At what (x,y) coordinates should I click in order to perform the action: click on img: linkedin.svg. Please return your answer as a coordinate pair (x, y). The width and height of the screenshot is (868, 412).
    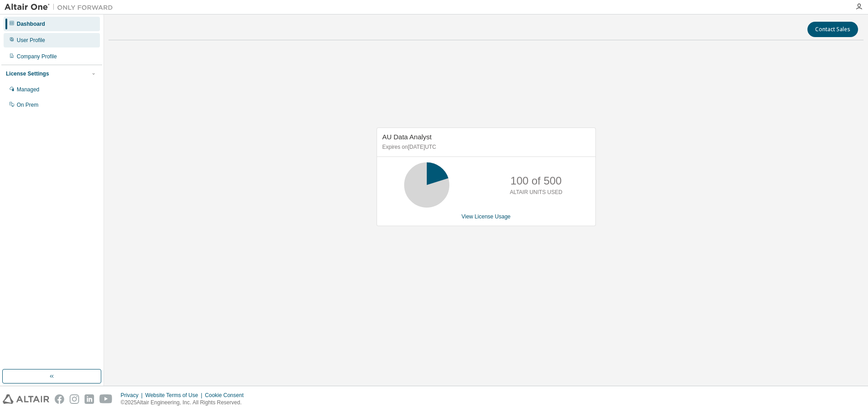
    Looking at the image, I should click on (89, 399).